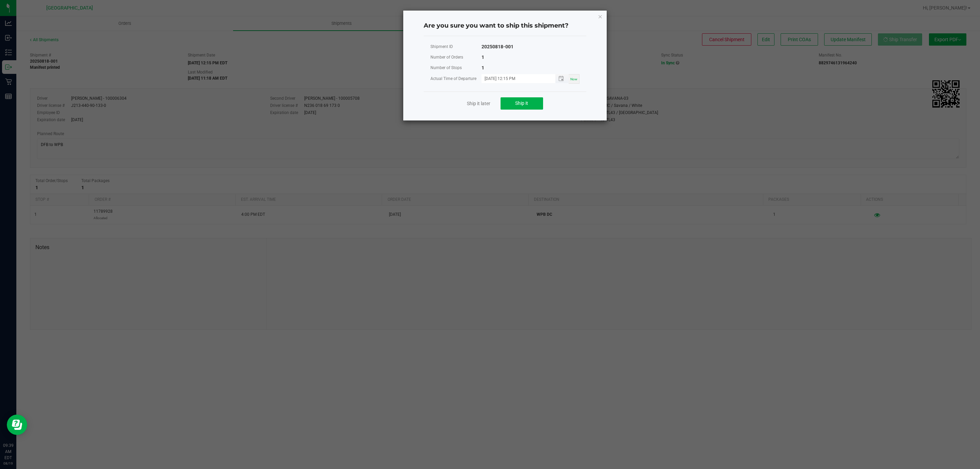  I want to click on span: Toggle popup, so click(562, 78).